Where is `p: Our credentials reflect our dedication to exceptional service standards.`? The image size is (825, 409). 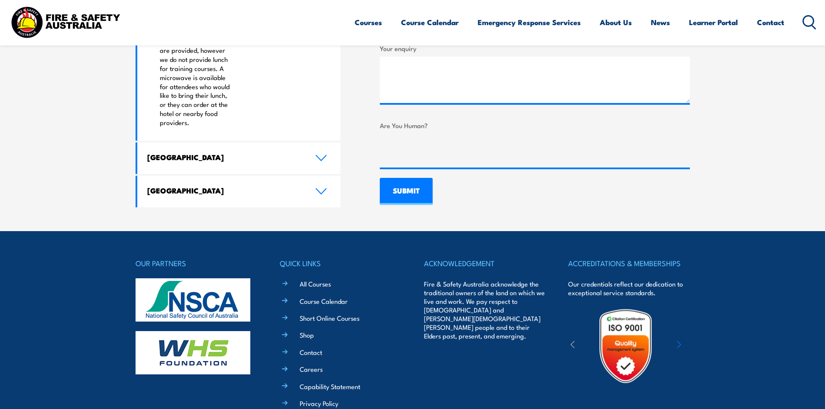
p: Our credentials reflect our dedication to exceptional service standards. is located at coordinates (628, 288).